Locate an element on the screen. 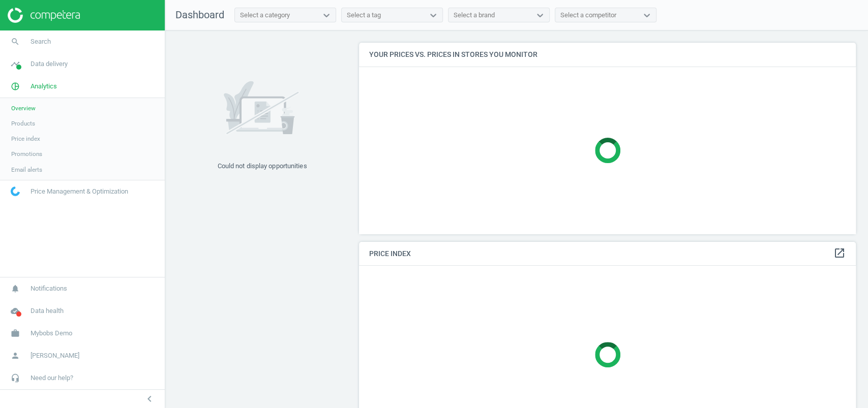  div: Select a competitor is located at coordinates (588, 15).